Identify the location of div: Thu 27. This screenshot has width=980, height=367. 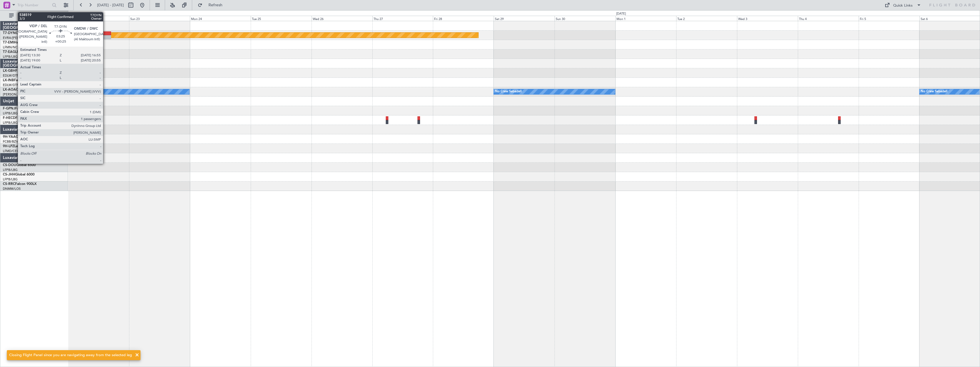
(403, 19).